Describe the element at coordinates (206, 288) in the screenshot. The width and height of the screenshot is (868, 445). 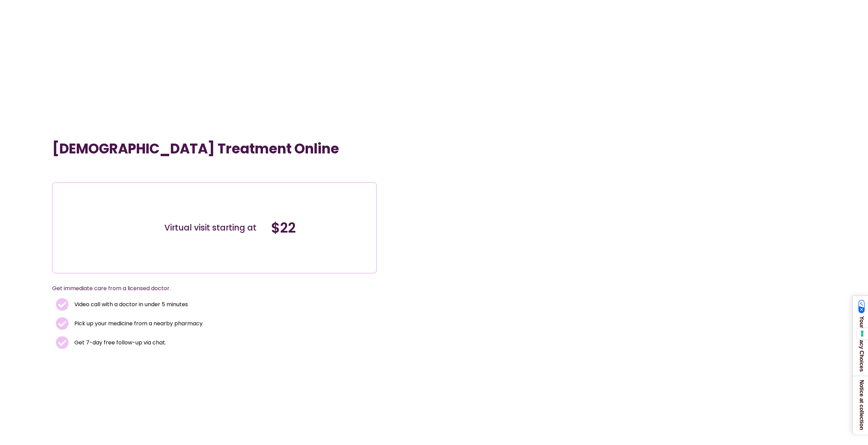
I see `p: Get immediate care from a licensed doctor.` at that location.